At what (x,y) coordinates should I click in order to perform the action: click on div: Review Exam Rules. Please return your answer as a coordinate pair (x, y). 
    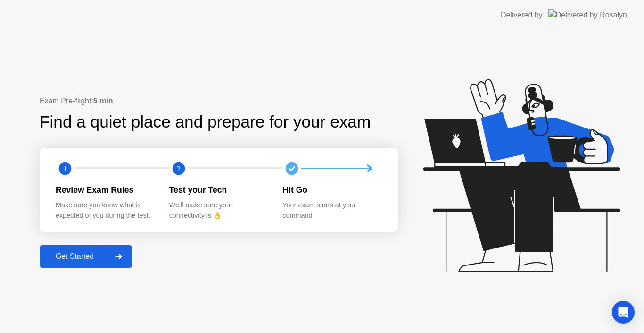
    Looking at the image, I should click on (105, 189).